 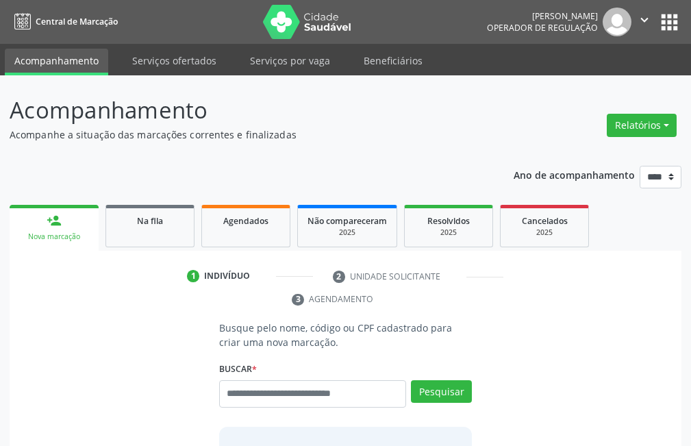 What do you see at coordinates (227, 276) in the screenshot?
I see `div: Indivíduo` at bounding box center [227, 276].